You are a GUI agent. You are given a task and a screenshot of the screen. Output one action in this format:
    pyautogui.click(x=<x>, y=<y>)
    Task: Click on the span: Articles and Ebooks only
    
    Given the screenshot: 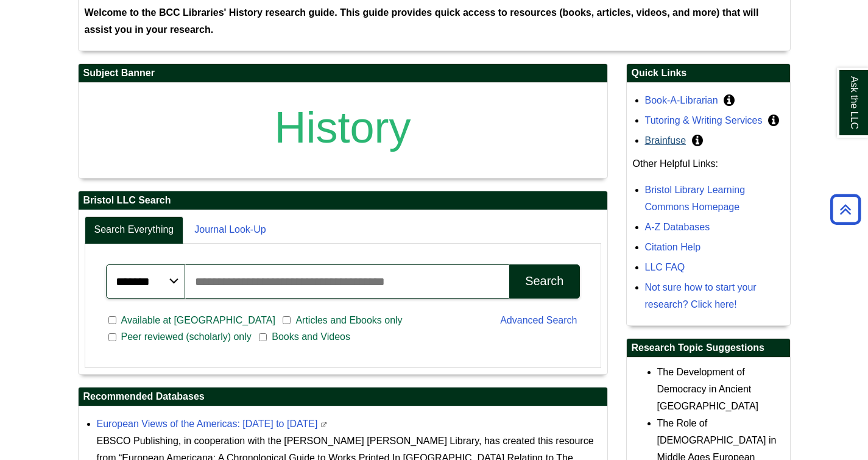 What is the action you would take?
    pyautogui.click(x=348, y=321)
    